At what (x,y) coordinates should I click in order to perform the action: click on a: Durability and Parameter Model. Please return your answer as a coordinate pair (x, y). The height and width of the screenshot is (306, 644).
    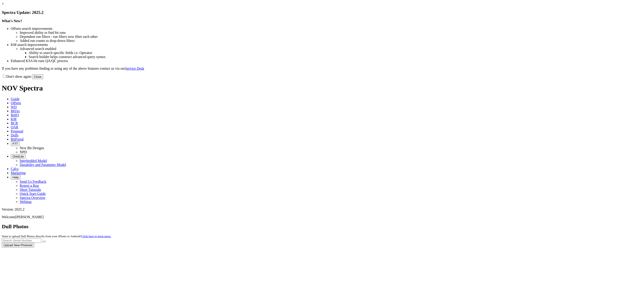
    Looking at the image, I should click on (43, 165).